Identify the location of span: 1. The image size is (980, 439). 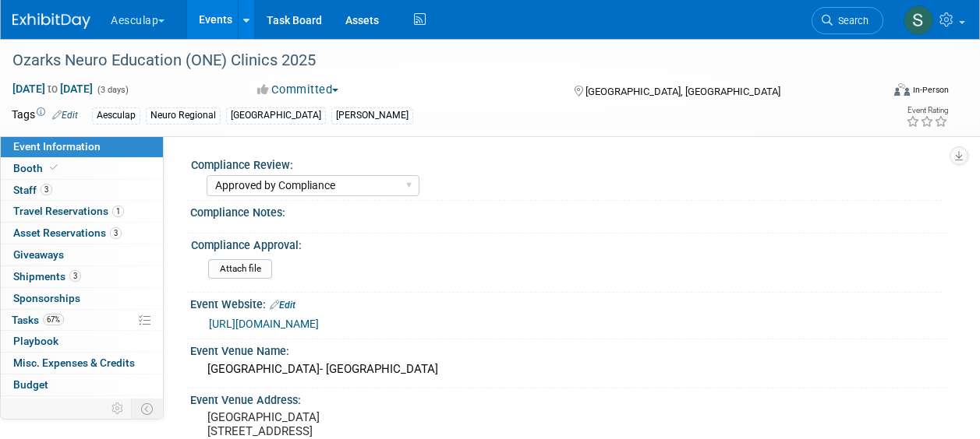
(118, 211).